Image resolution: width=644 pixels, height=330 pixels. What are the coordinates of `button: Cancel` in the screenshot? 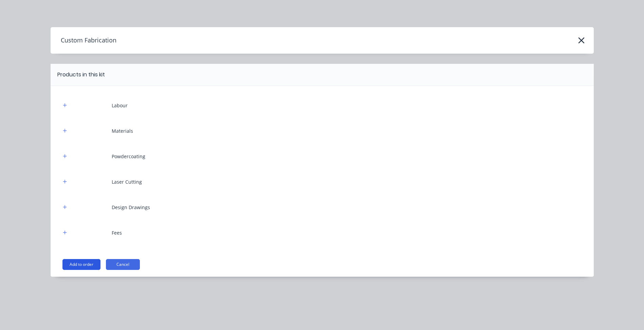 It's located at (123, 265).